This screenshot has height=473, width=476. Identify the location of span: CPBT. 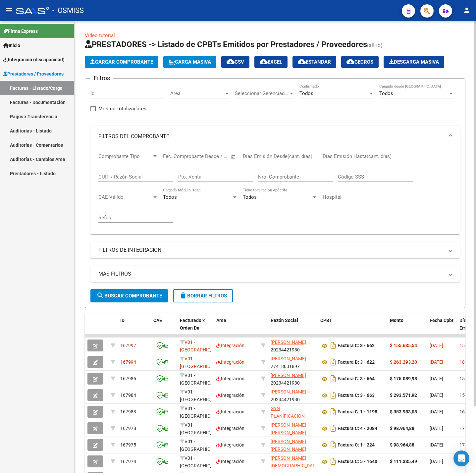
(326, 320).